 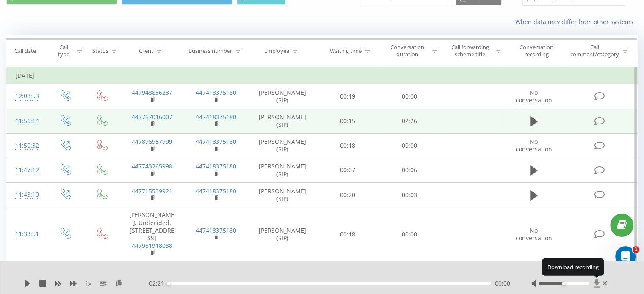 What do you see at coordinates (347, 195) in the screenshot?
I see `td: 00:20` at bounding box center [347, 195].